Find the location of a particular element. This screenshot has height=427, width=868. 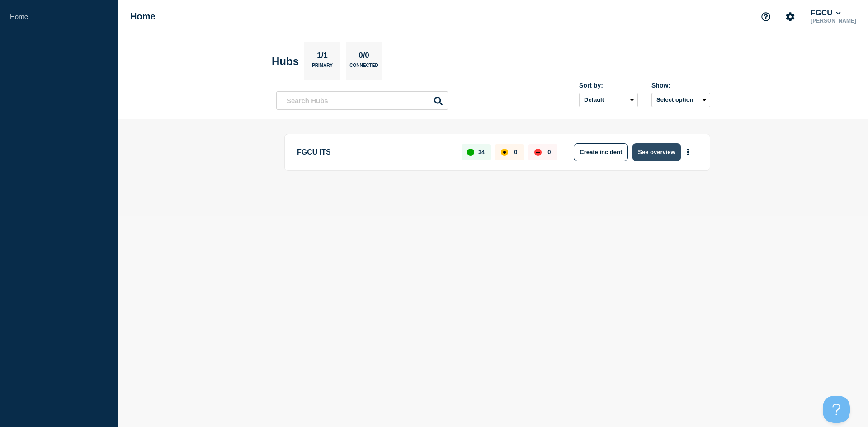

button: Create incident is located at coordinates (601, 152).